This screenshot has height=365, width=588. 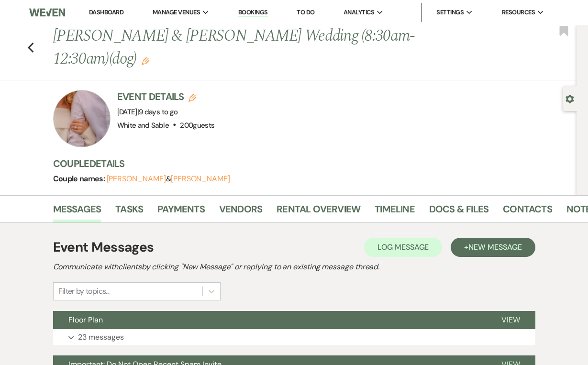 What do you see at coordinates (492, 248) in the screenshot?
I see `button: +New Message` at bounding box center [492, 248].